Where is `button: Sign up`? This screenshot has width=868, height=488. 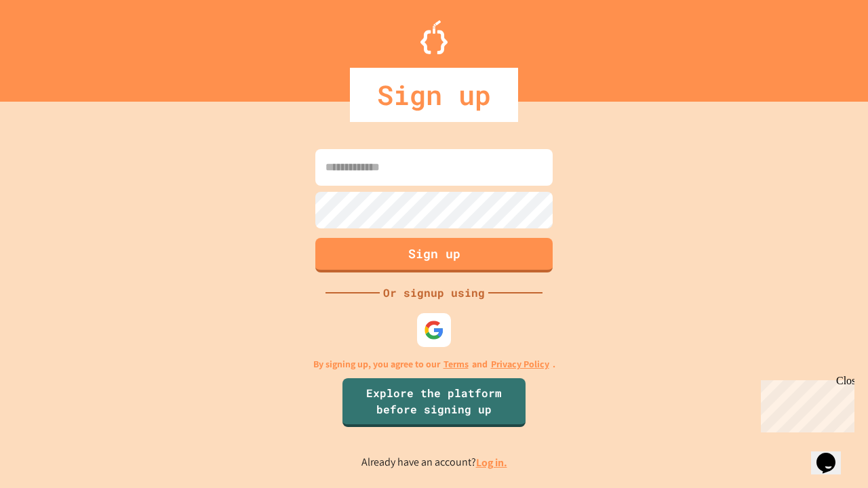 button: Sign up is located at coordinates (434, 255).